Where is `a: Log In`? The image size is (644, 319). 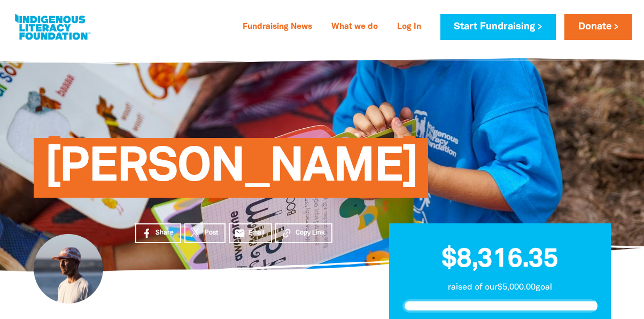
a: Log In is located at coordinates (409, 27).